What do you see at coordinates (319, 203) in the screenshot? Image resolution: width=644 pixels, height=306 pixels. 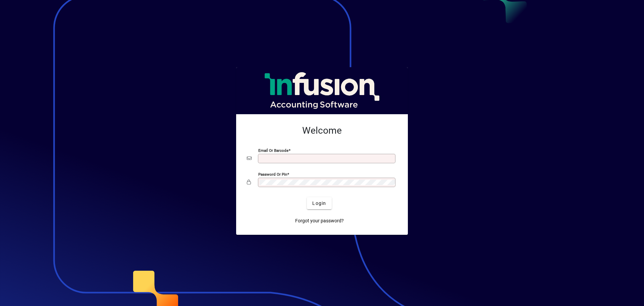 I see `span: Login` at bounding box center [319, 203].